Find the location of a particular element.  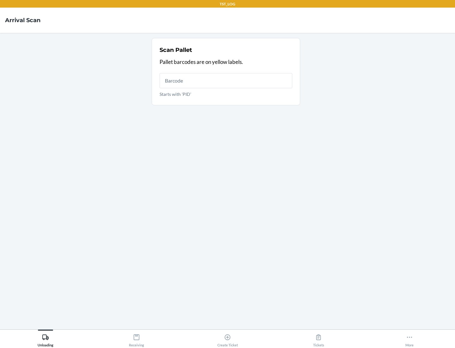

button: Tickets is located at coordinates (318, 338).